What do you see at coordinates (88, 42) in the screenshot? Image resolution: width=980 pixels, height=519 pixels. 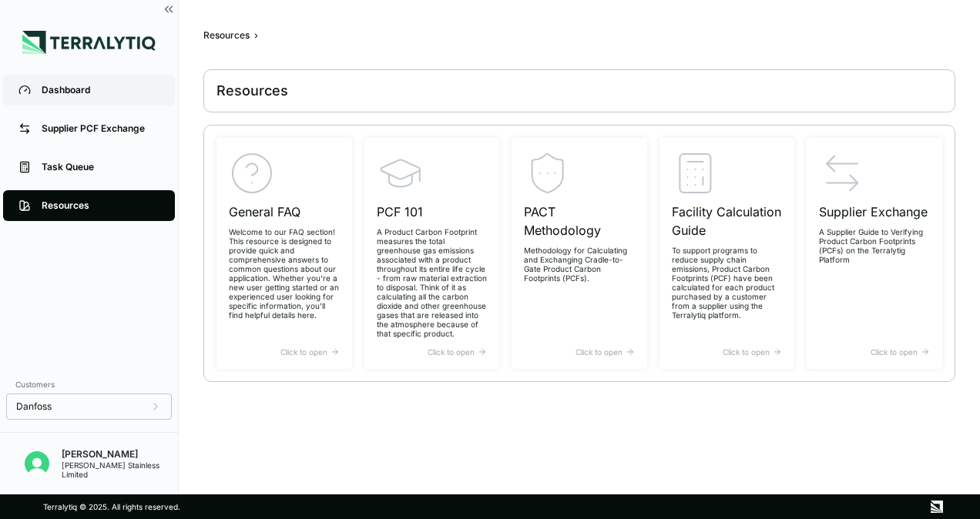 I see `img: Logo` at bounding box center [88, 42].